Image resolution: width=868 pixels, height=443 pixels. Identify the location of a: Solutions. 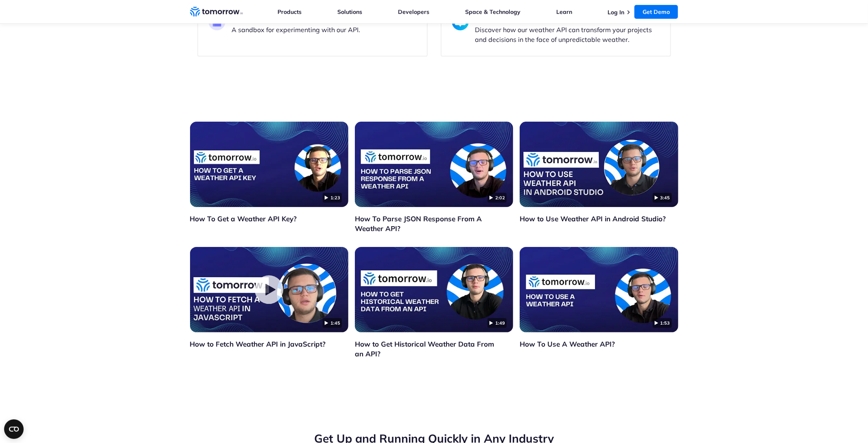
(350, 12).